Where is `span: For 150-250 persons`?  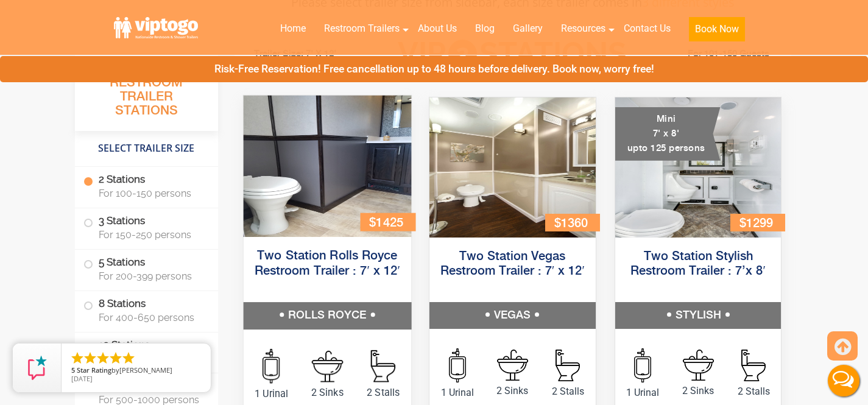 span: For 150-250 persons is located at coordinates (151, 234).